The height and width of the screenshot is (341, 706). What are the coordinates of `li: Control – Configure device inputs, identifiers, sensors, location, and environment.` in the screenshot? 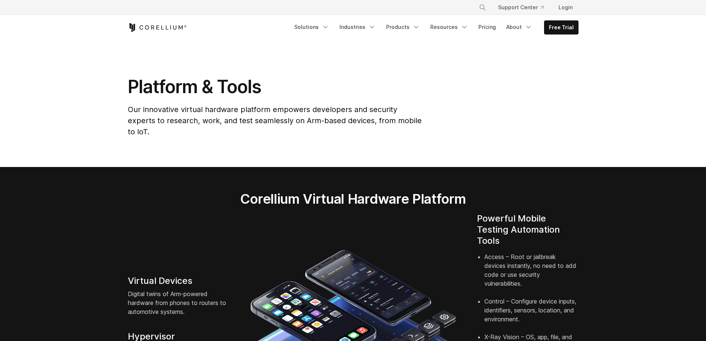 It's located at (531, 314).